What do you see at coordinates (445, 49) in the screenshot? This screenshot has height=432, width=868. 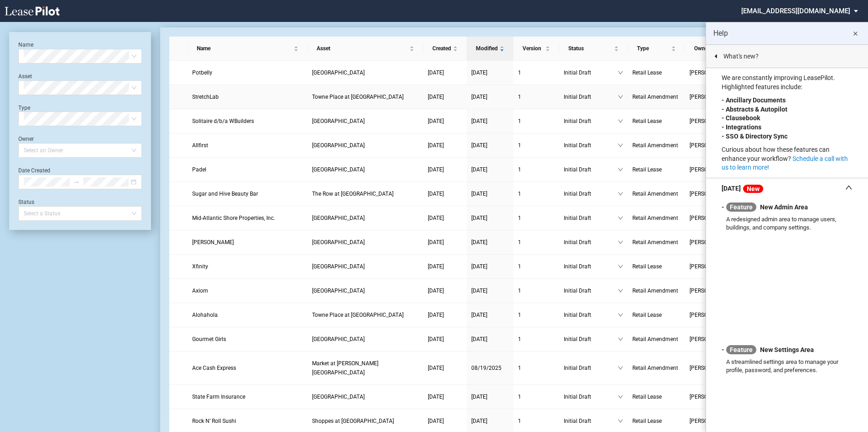 I see `th: Created` at bounding box center [445, 49].